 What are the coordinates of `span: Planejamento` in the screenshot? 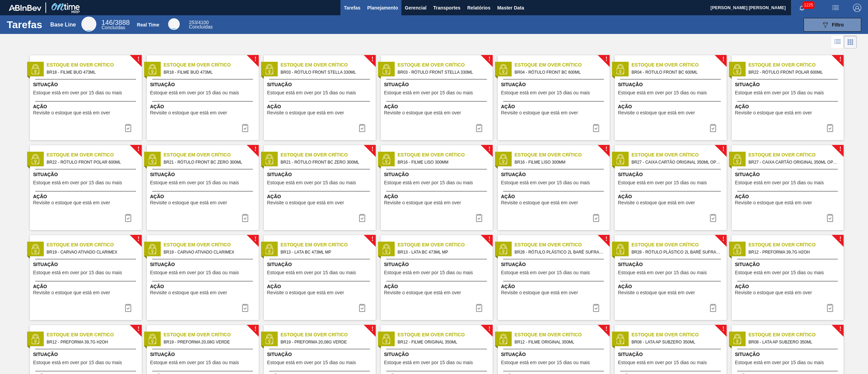 It's located at (383, 8).